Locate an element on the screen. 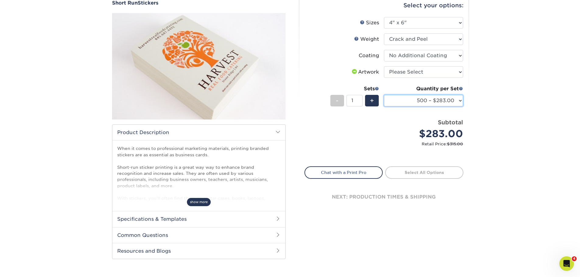  small: Retail Price: is located at coordinates (386, 144).